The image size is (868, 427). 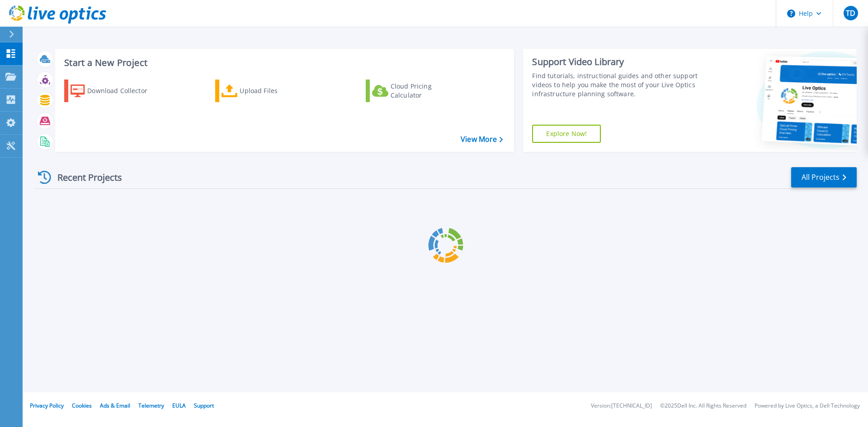 I want to click on a: Ads & Email, so click(x=115, y=406).